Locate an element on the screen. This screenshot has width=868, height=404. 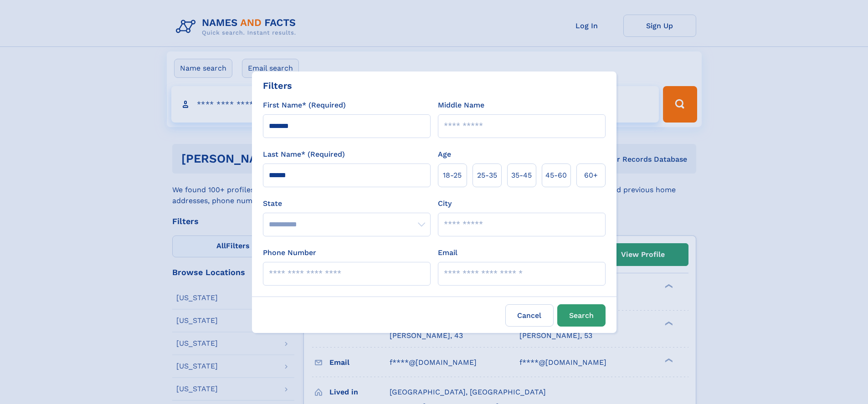
label: Last Name* (Required) is located at coordinates (304, 154).